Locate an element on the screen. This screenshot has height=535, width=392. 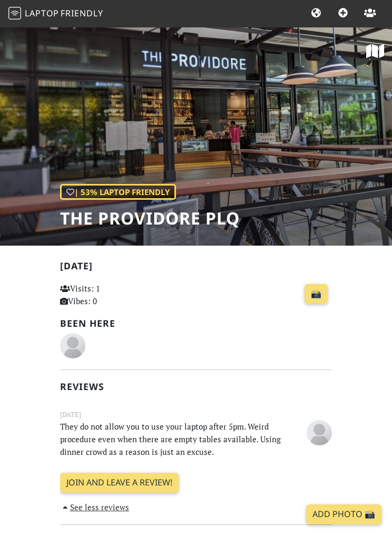
h2: Been here is located at coordinates (196, 323).